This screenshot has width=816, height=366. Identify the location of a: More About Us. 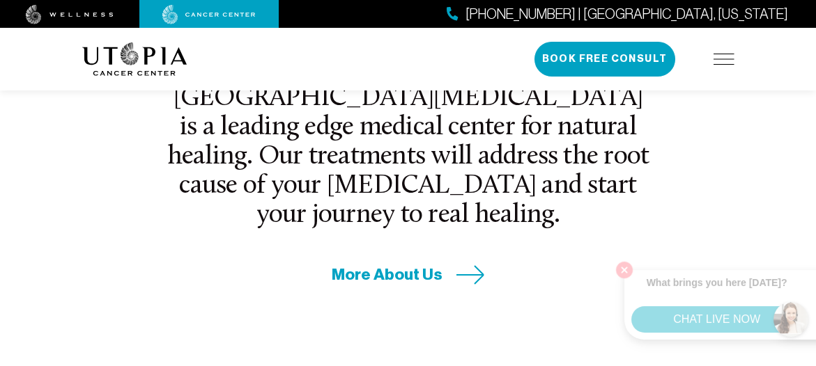
(408, 274).